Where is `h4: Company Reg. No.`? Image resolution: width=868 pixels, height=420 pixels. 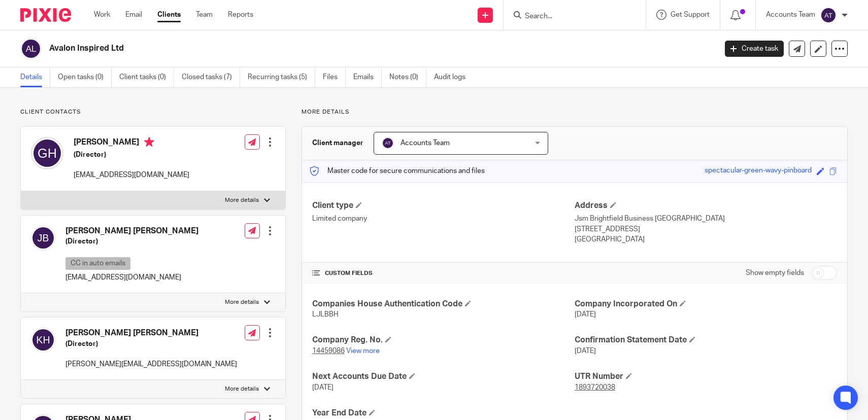
h4: Company Reg. No. is located at coordinates (443, 340).